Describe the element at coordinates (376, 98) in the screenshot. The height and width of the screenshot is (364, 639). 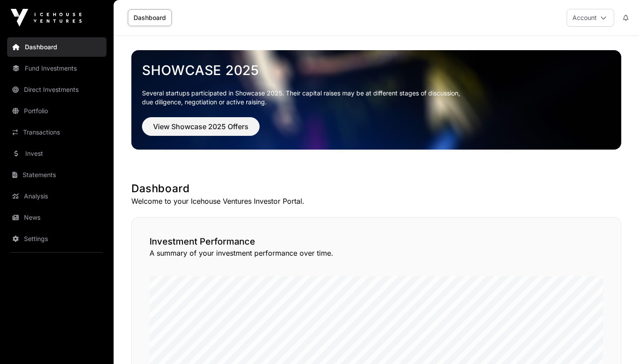
I see `p: Several startups participated in Showcase 2025. Their capital raises may be at different stages o...` at that location.